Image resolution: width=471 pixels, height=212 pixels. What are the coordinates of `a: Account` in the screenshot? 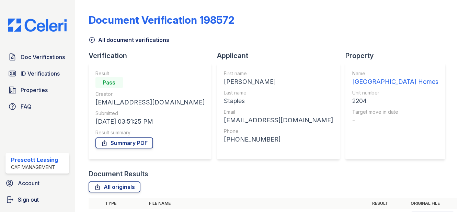 It's located at (37, 183).